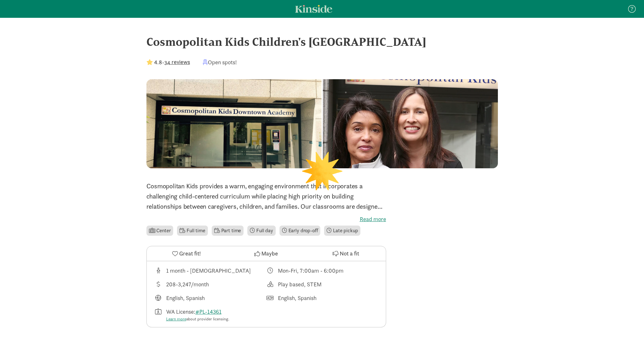 The height and width of the screenshot is (342, 644). Describe the element at coordinates (220, 62) in the screenshot. I see `div: Open spots!` at that location.